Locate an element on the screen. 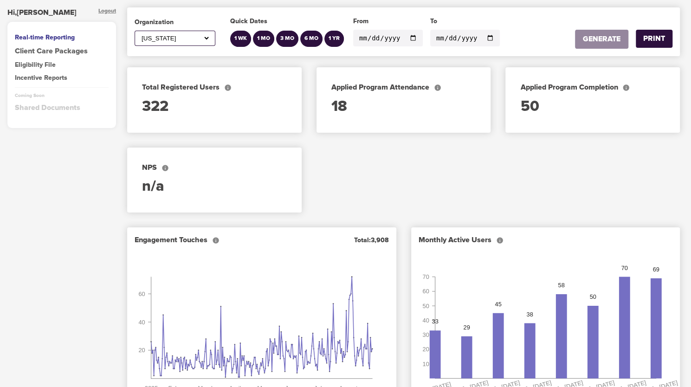 The height and width of the screenshot is (387, 691). div: 322 is located at coordinates (214, 107).